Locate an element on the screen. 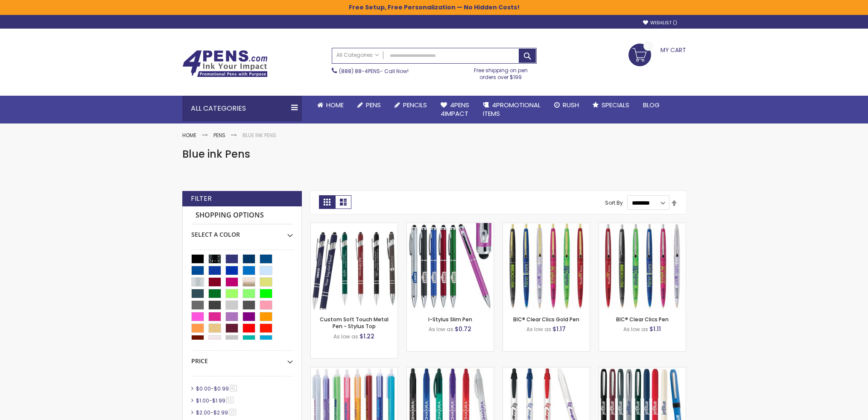 This screenshot has height=420, width=868. a: 4Pens4impact is located at coordinates (455, 110).